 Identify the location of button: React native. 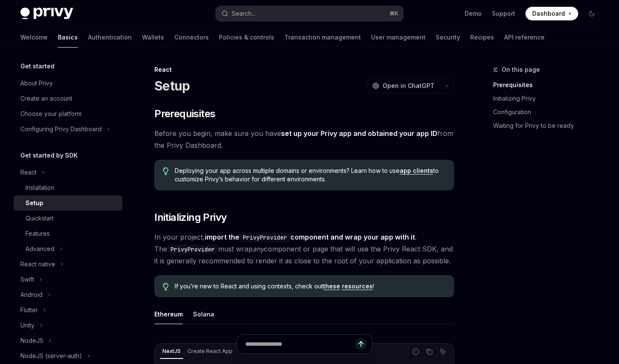
(68, 264).